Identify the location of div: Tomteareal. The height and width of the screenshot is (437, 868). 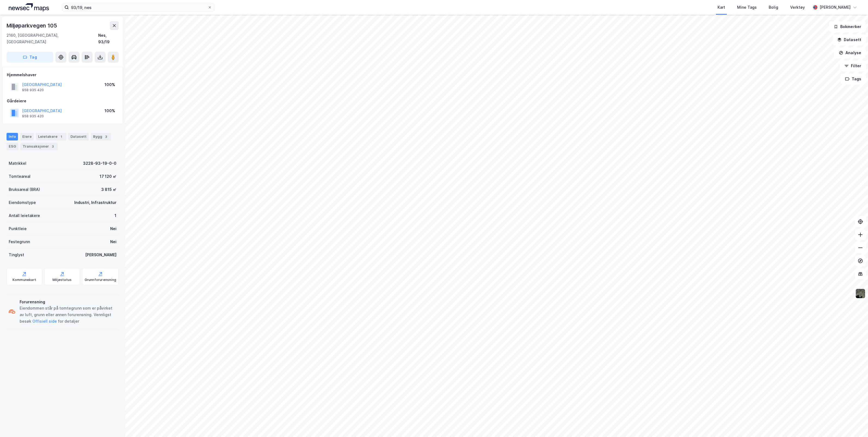
(20, 177).